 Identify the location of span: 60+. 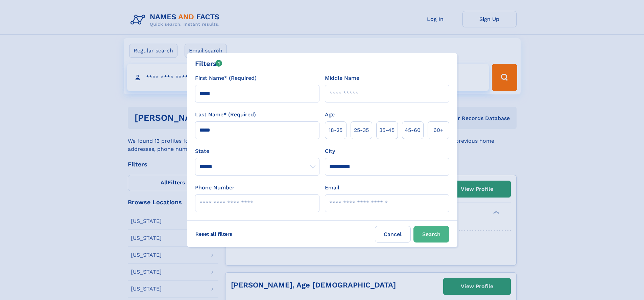
(438, 130).